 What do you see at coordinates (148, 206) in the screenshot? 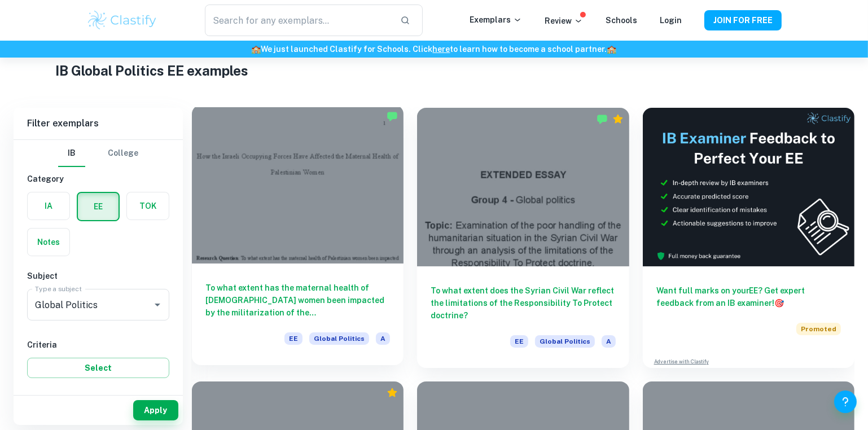
I see `button: TOK` at bounding box center [148, 206].